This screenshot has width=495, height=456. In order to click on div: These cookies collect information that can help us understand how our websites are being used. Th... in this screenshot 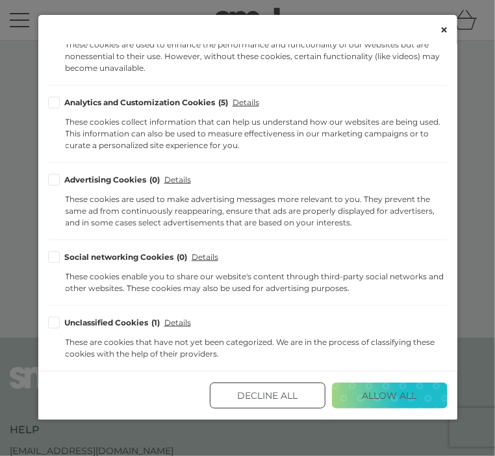, I will do `click(257, 134)`.